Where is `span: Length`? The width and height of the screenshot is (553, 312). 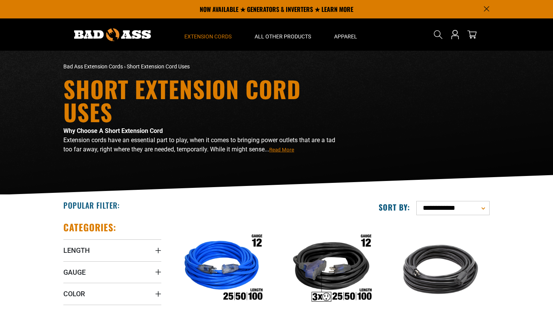 span: Length is located at coordinates (76, 250).